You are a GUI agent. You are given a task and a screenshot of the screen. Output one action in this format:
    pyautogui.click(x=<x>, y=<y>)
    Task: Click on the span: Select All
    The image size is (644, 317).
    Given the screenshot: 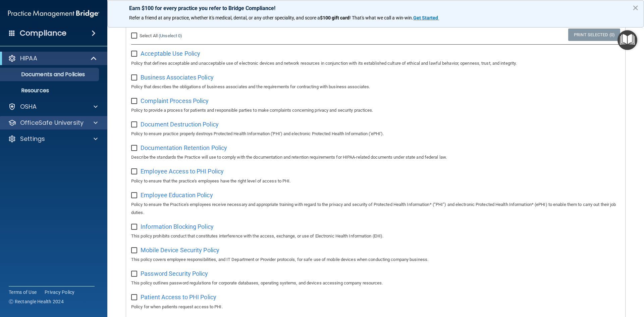 What is the action you would take?
    pyautogui.click(x=148, y=36)
    